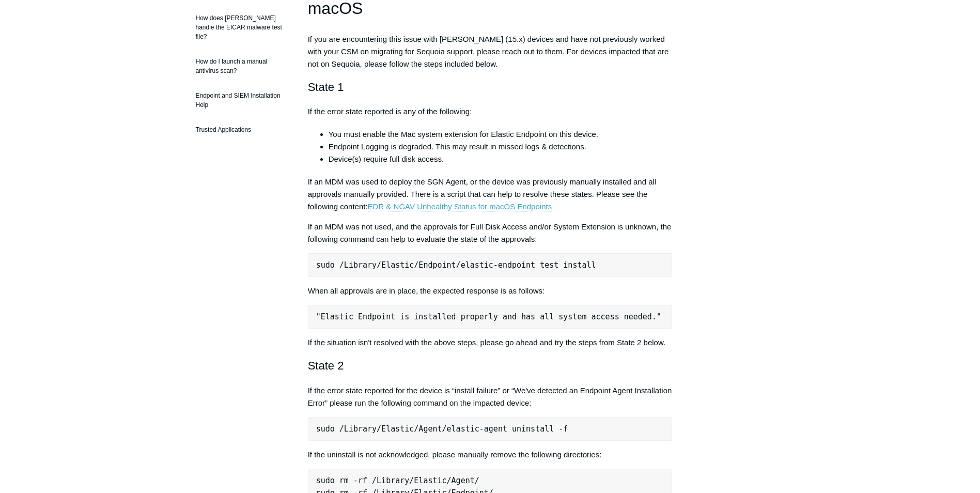  What do you see at coordinates (491, 291) in the screenshot?
I see `p: When all approvals are in place, the expected response is as follows:` at bounding box center [491, 291].